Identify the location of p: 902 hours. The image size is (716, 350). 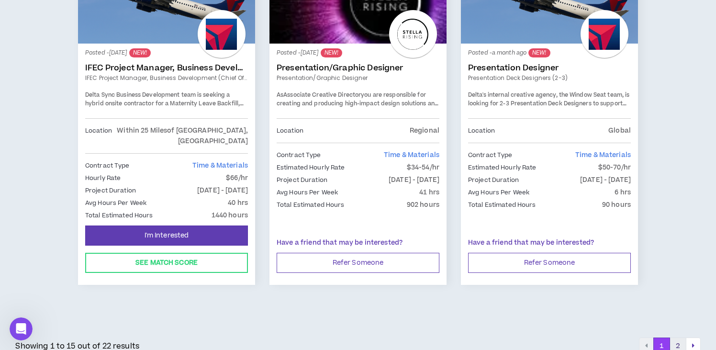
(423, 205).